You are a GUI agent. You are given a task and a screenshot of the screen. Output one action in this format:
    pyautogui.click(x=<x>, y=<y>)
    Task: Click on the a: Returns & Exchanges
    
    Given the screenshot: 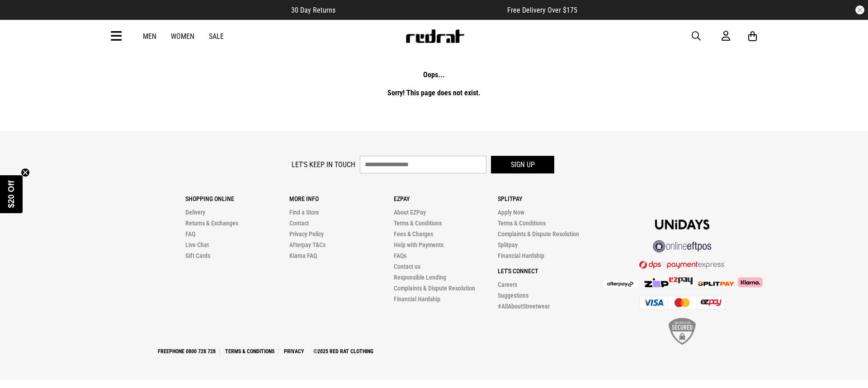 What is the action you would take?
    pyautogui.click(x=211, y=223)
    